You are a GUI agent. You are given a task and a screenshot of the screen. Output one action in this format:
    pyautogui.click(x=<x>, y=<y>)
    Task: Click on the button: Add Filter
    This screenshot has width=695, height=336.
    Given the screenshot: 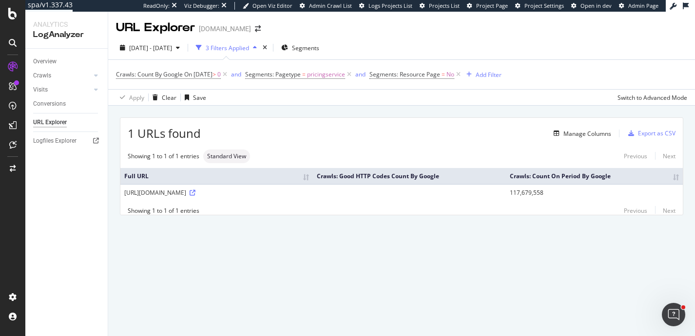 What is the action you would take?
    pyautogui.click(x=482, y=75)
    